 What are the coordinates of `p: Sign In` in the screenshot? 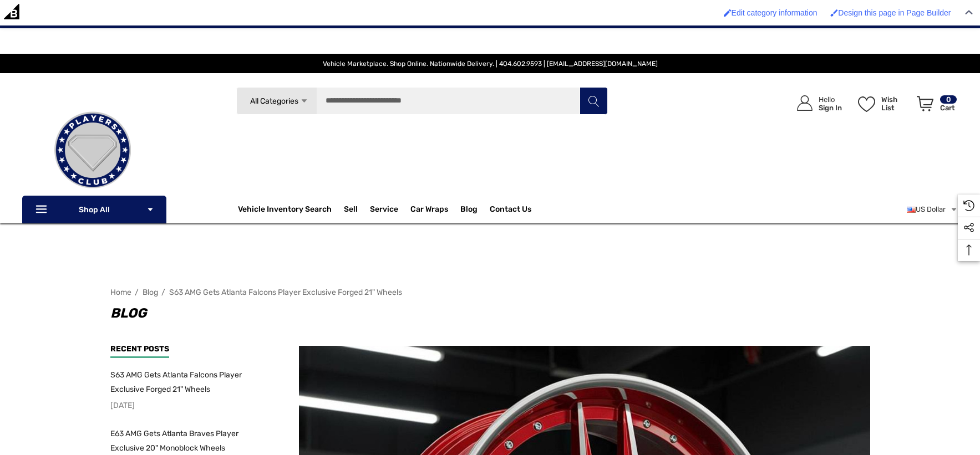 It's located at (830, 107).